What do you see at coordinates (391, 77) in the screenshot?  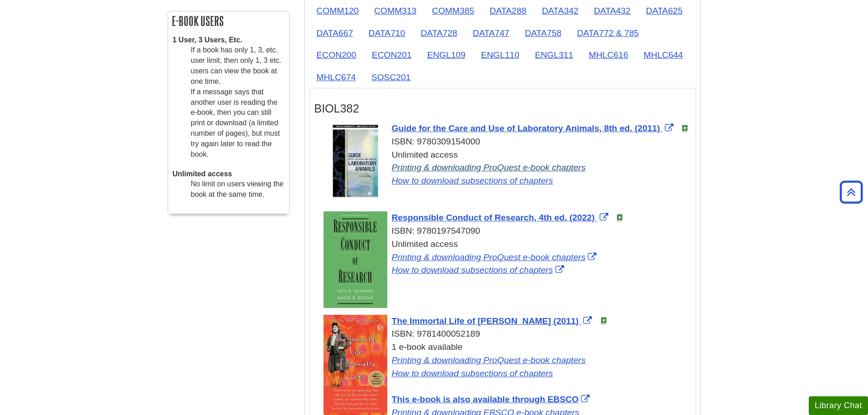 I see `a: SOSC201` at bounding box center [391, 77].